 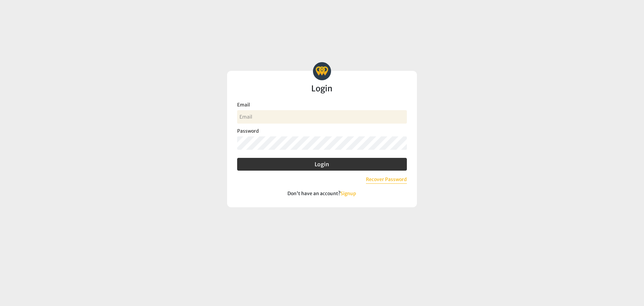 What do you see at coordinates (322, 164) in the screenshot?
I see `button: Login` at bounding box center [322, 164].